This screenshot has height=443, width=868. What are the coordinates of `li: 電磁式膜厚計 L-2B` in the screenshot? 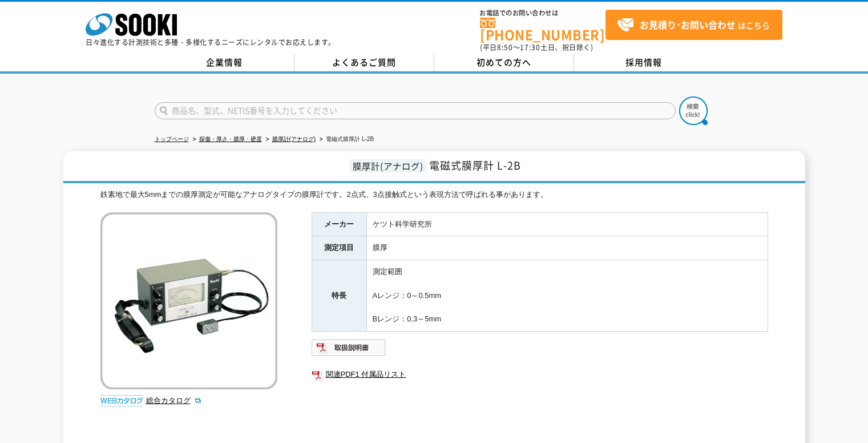 It's located at (345, 140).